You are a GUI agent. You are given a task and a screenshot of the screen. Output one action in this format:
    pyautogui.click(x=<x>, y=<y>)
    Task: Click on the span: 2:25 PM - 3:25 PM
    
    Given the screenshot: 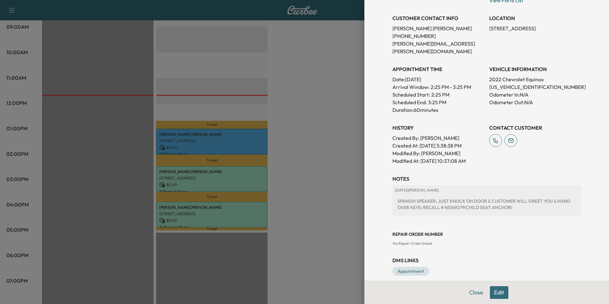 What is the action you would take?
    pyautogui.click(x=451, y=87)
    